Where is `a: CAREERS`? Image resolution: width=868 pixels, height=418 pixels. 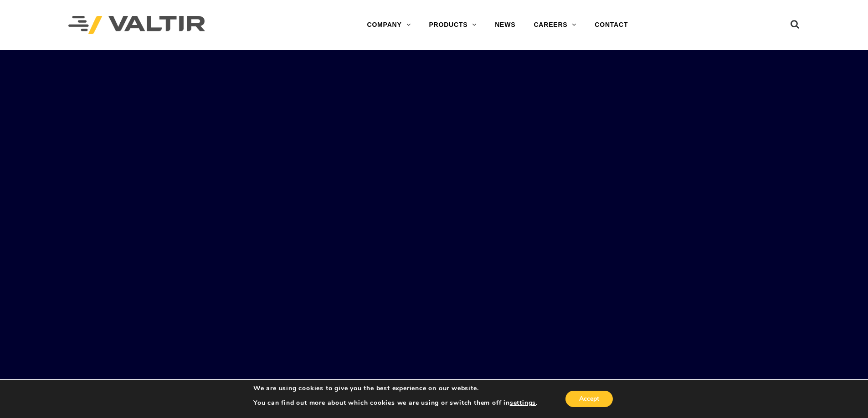 a: CAREERS is located at coordinates (555, 25).